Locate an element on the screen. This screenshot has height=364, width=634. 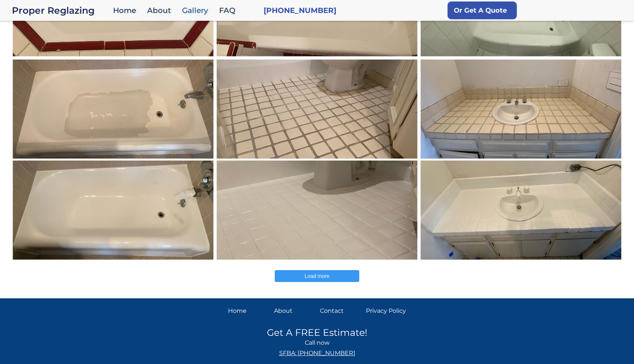
a: FAQ is located at coordinates (229, 10).